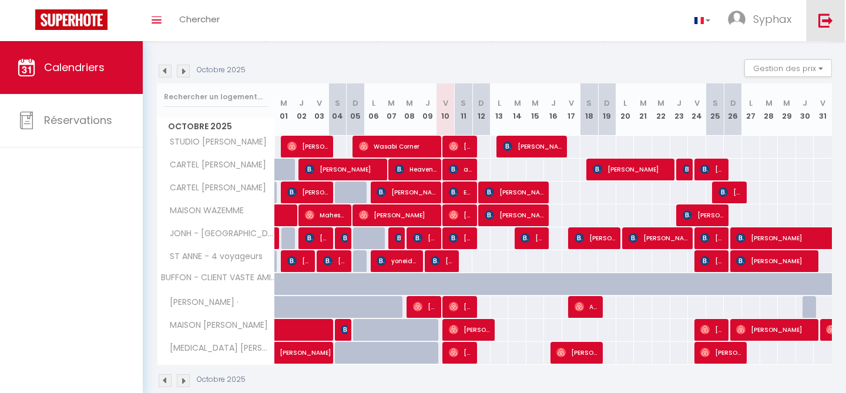 This screenshot has height=393, width=846. I want to click on th: 20, so click(625, 109).